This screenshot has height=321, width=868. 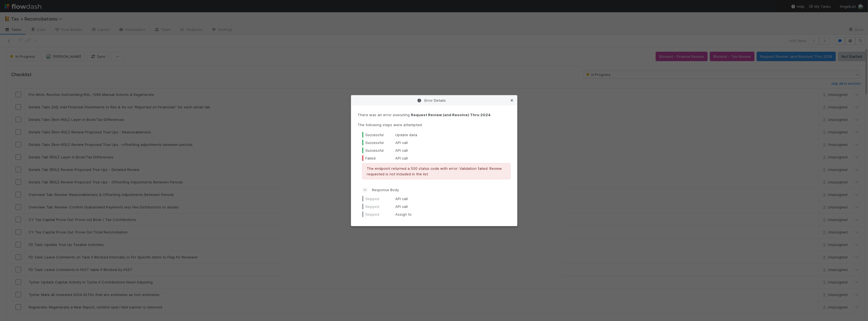 I want to click on span: Response Body, so click(x=385, y=190).